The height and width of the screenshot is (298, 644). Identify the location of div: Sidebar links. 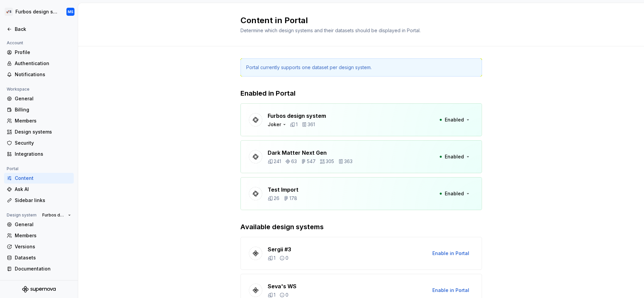
(43, 200).